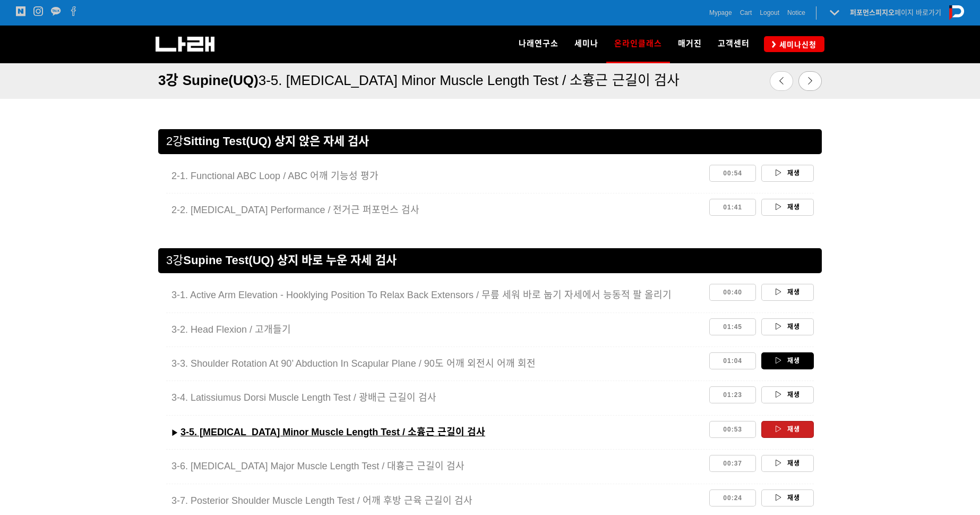  Describe the element at coordinates (436, 330) in the screenshot. I see `a: 3-2. Head Flexion / 고개들기` at that location.